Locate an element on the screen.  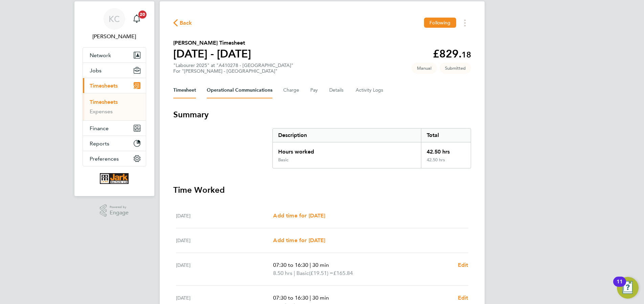
div: Timesheets is located at coordinates (114, 106).